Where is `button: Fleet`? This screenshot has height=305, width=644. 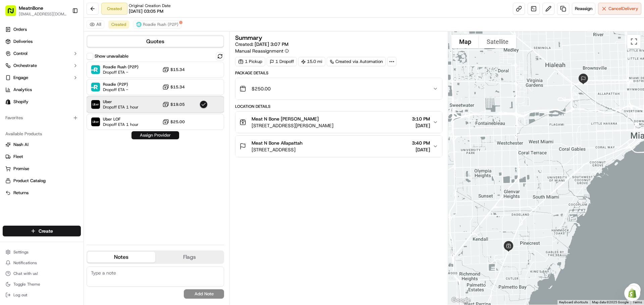 button: Fleet is located at coordinates (41, 157).